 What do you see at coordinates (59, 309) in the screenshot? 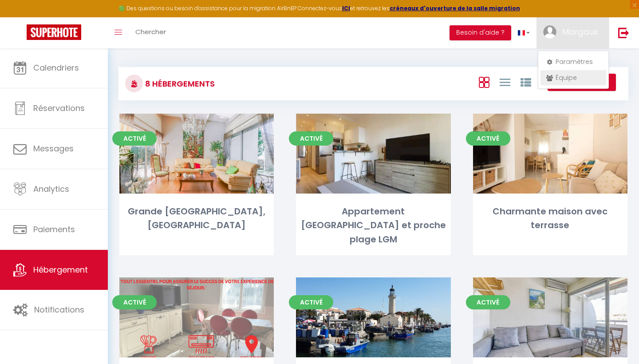
I see `span: Notifications` at bounding box center [59, 309].